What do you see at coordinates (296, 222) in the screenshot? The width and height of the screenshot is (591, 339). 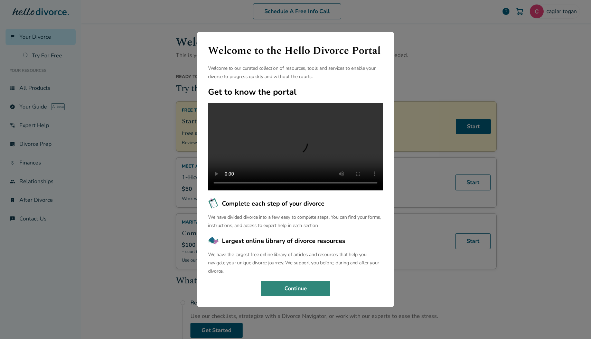 I see `p: We have divided divorce into a few easy to complete steps. You can find your forms, instructions,...` at bounding box center [296, 222].